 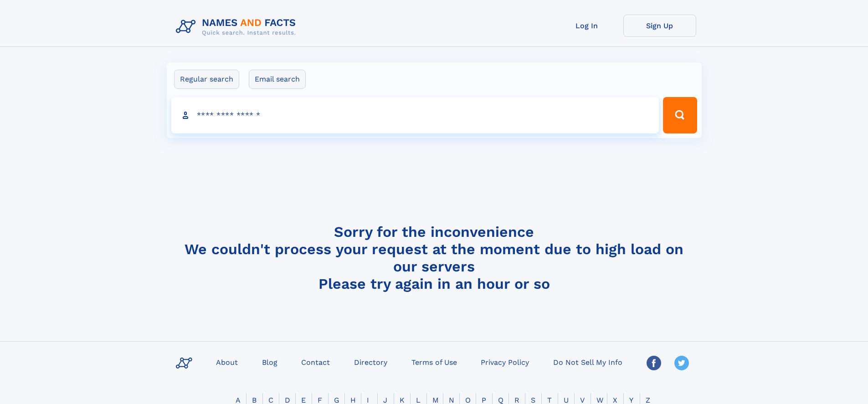 I want to click on a: Terms of Use, so click(x=434, y=362).